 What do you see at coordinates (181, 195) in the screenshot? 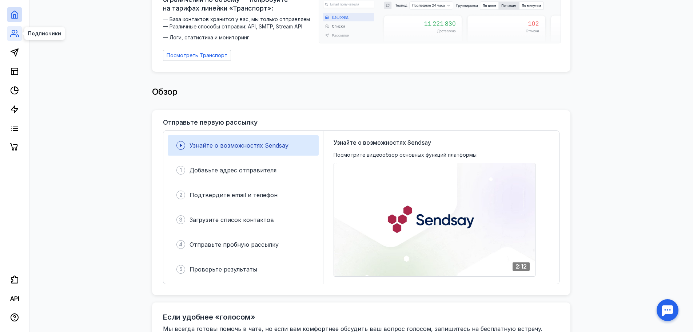
I see `span: 2` at bounding box center [181, 195].